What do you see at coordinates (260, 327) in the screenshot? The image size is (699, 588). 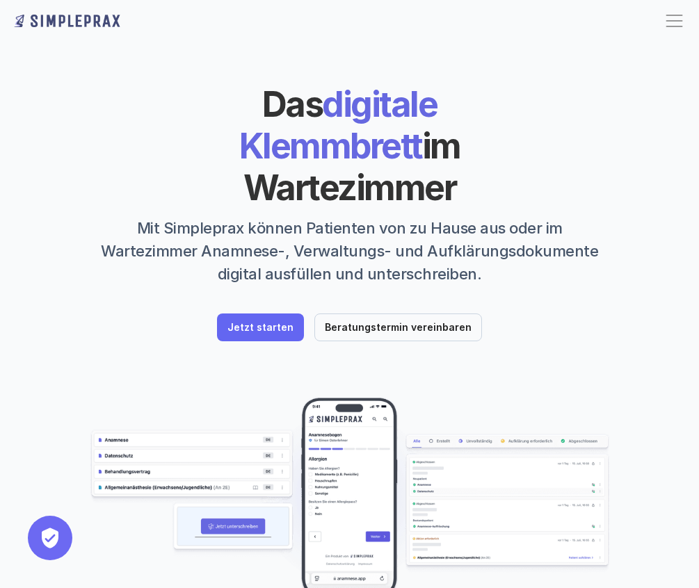 I see `a: Jetzt starten` at bounding box center [260, 327].